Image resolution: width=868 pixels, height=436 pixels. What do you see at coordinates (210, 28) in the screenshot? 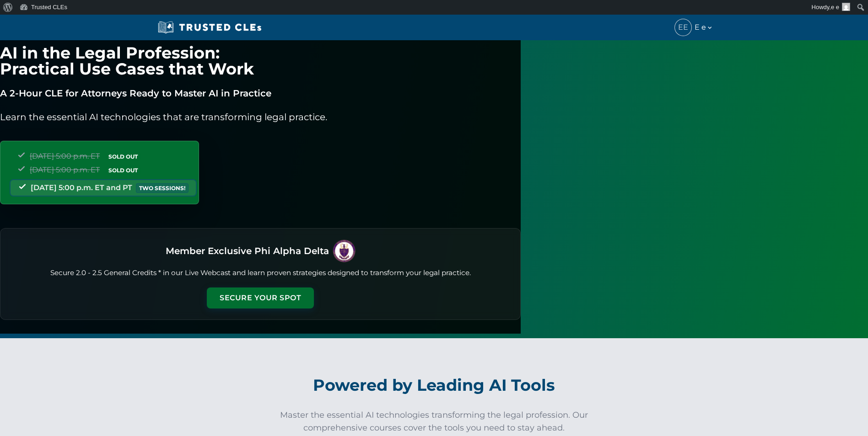
I see `img: Trusted CLEs` at bounding box center [210, 28].